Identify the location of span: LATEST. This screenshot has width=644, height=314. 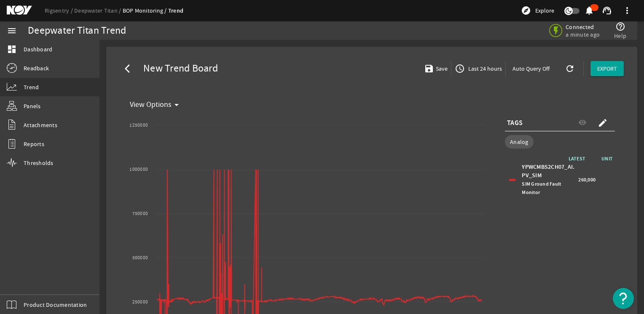
(579, 159).